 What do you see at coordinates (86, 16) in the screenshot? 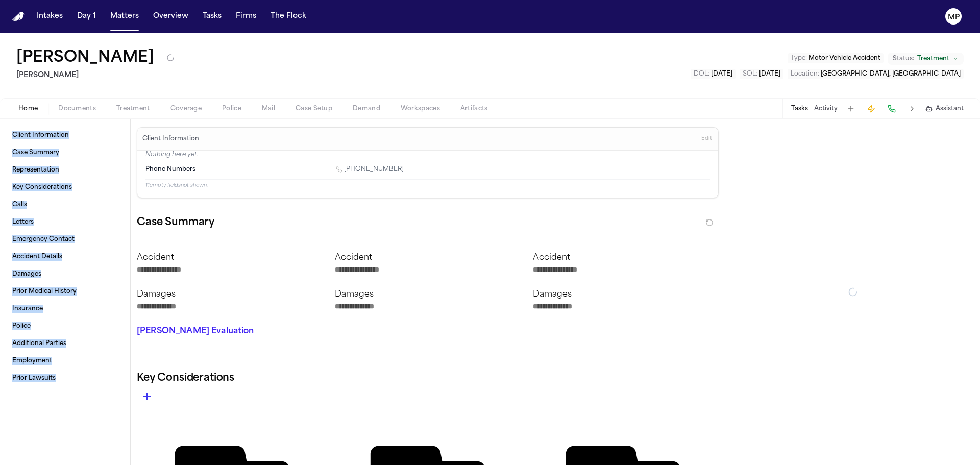
I see `button: Day 1` at bounding box center [86, 16].